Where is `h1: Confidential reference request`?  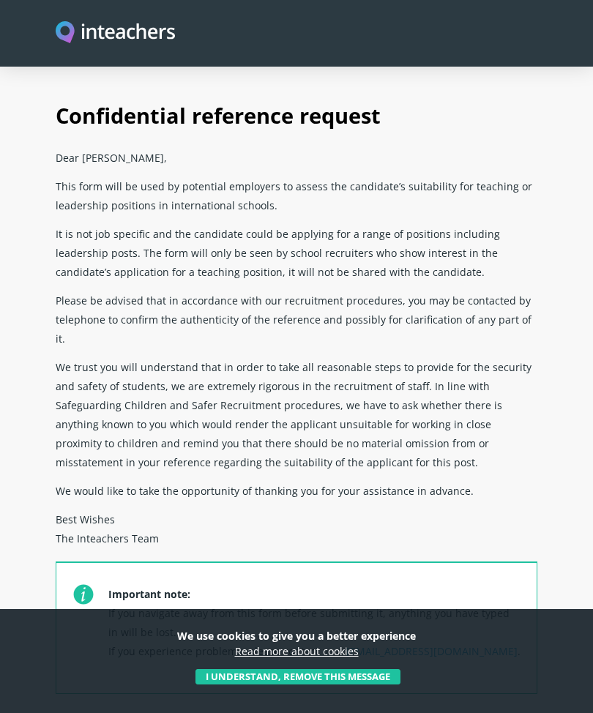
h1: Confidential reference request is located at coordinates (296, 114).